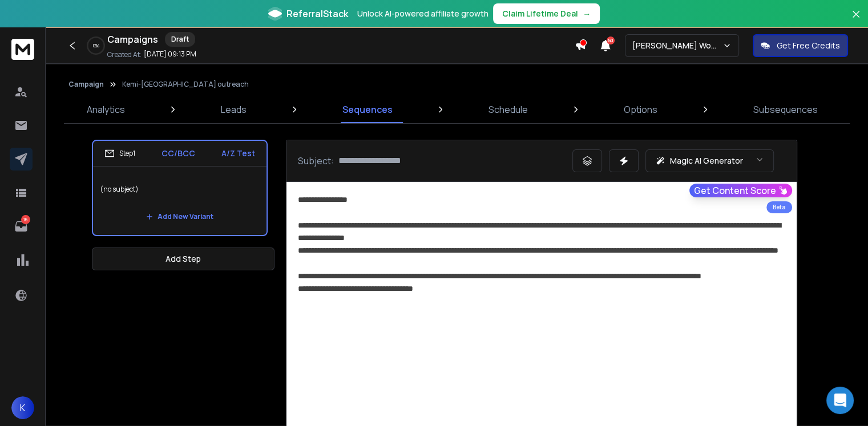 This screenshot has height=426, width=868. Describe the element at coordinates (611, 40) in the screenshot. I see `span: 50` at that location.